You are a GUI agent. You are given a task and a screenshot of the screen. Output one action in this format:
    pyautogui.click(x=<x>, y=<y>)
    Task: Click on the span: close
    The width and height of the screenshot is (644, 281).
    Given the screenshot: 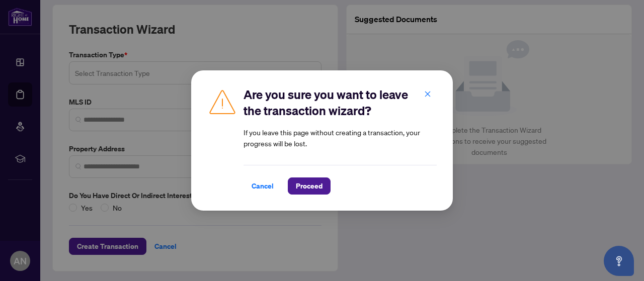 What is the action you would take?
    pyautogui.click(x=428, y=94)
    